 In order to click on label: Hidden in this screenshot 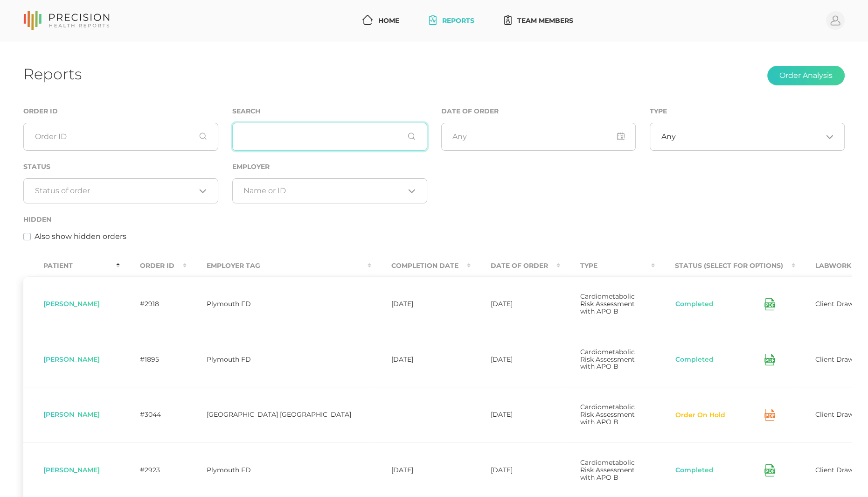, I will do `click(37, 220)`.